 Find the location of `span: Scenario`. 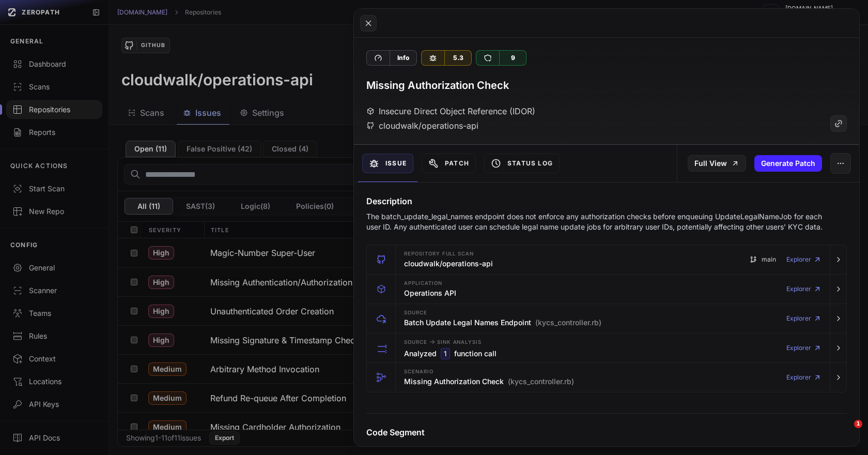

span: Scenario is located at coordinates (419, 372).